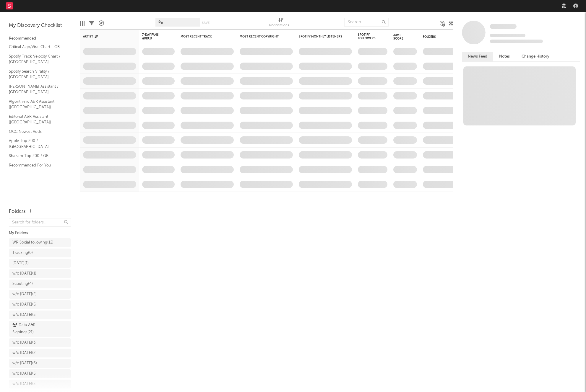 The image size is (586, 392). What do you see at coordinates (154, 37) in the screenshot?
I see `span: 7-Day Fans Added` at bounding box center [154, 37].